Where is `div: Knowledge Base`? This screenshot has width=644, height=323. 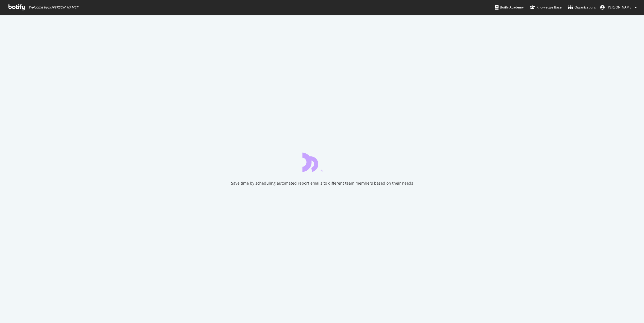
div: Knowledge Base is located at coordinates (546, 7).